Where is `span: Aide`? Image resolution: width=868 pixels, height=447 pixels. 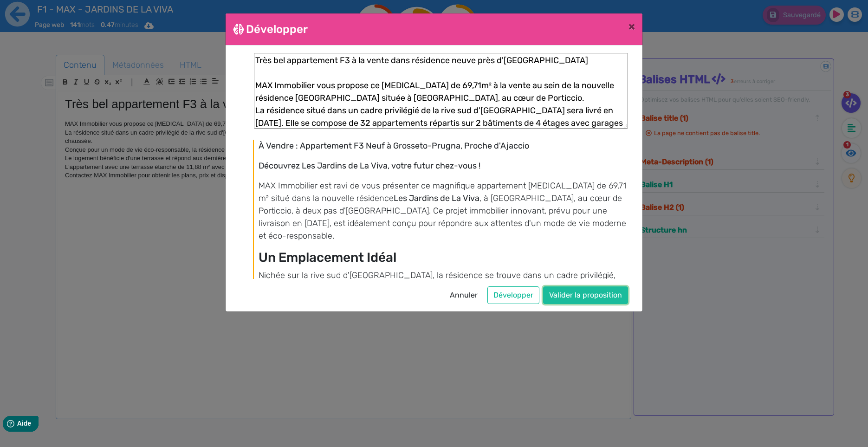 span: Aide is located at coordinates (55, 11).